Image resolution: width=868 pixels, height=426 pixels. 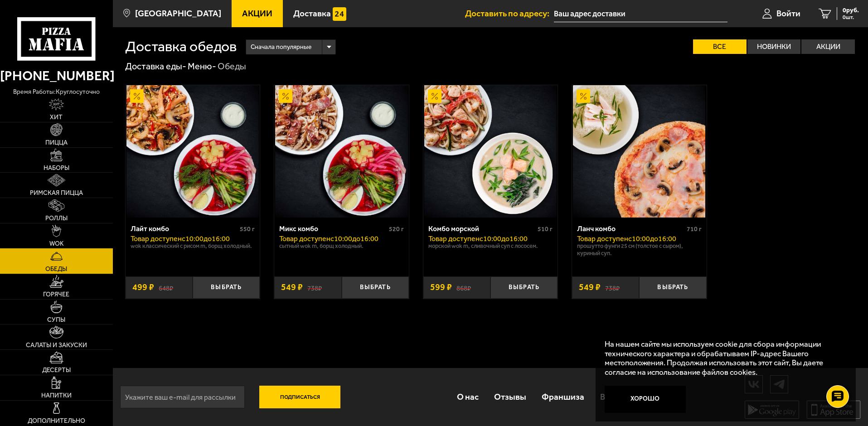 I want to click on a: АкционныйКомбо морской, so click(x=490, y=152).